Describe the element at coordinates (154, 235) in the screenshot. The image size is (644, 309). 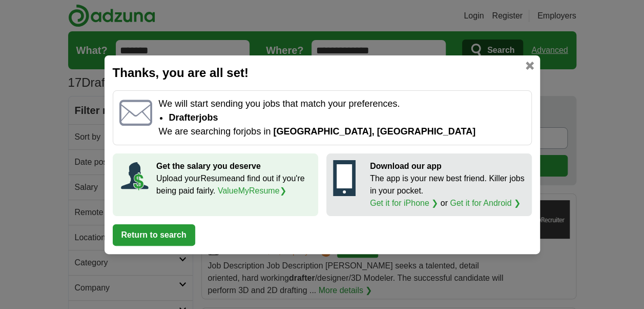
I see `button: Return to search` at that location.